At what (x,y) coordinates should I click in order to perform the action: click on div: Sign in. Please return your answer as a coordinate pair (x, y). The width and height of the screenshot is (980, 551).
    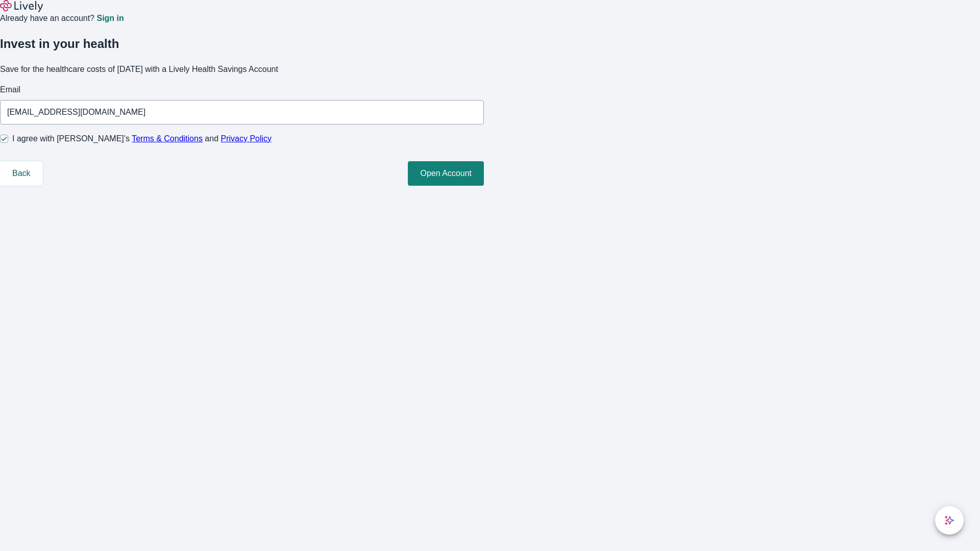
    Looking at the image, I should click on (110, 19).